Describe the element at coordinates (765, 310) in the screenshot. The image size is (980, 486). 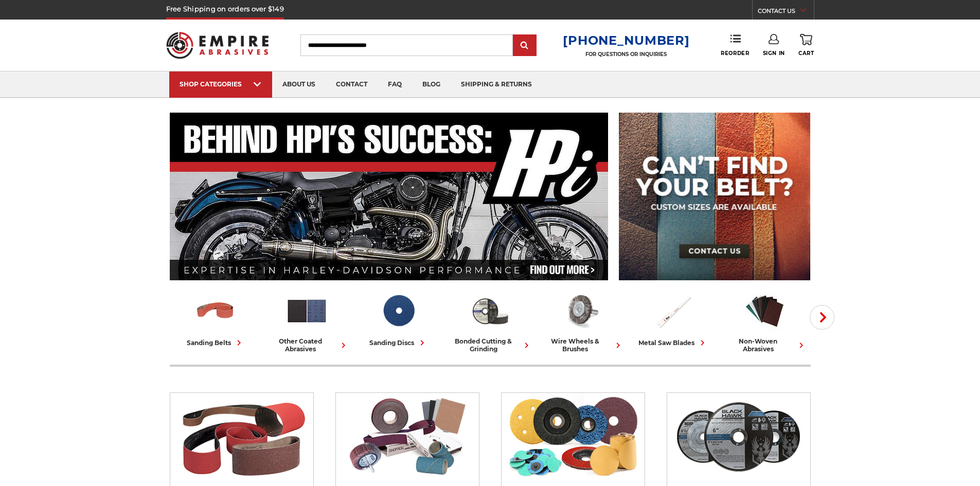
I see `img: Non-woven Abrasives` at that location.